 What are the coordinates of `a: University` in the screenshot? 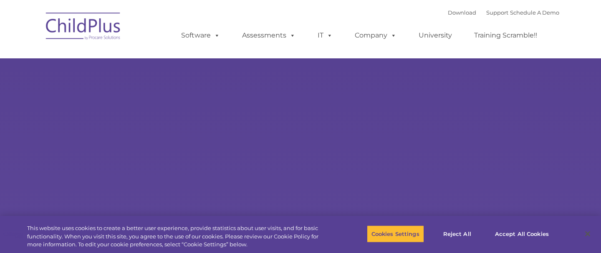 It's located at (435, 35).